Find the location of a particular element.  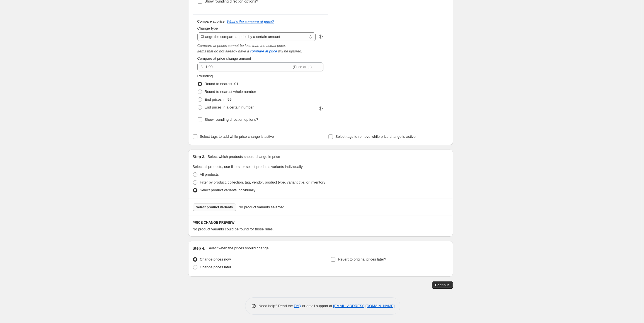

span: End prices in a certain number is located at coordinates (229, 107).